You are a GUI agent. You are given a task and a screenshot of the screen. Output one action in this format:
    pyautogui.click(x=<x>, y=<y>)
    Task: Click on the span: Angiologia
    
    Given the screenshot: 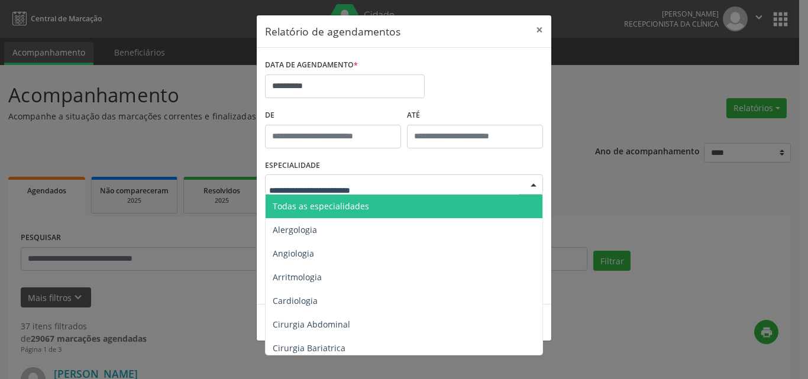 What is the action you would take?
    pyautogui.click(x=293, y=253)
    